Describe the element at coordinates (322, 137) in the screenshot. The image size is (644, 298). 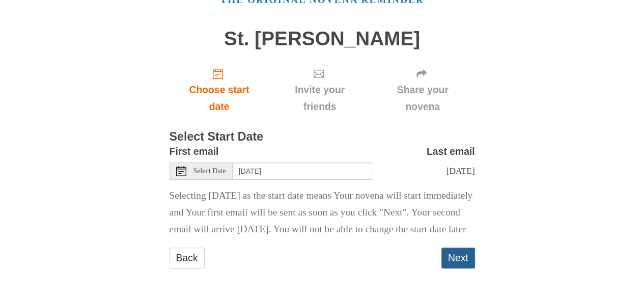
I see `h3: Select Start Date` at that location.